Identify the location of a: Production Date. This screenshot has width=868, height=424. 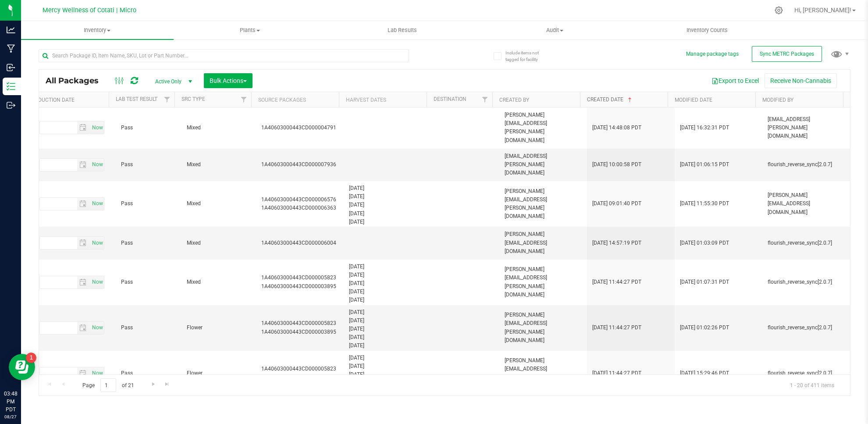
(51, 100).